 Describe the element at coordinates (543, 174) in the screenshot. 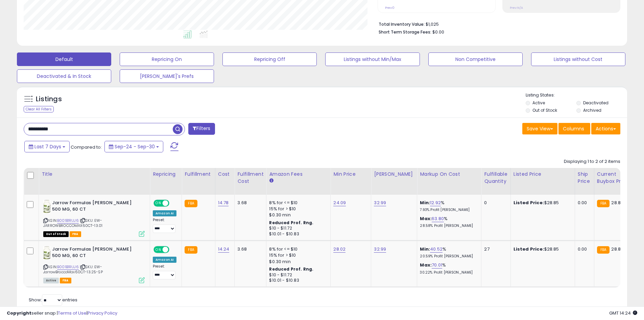

I see `div: Listed Price` at that location.